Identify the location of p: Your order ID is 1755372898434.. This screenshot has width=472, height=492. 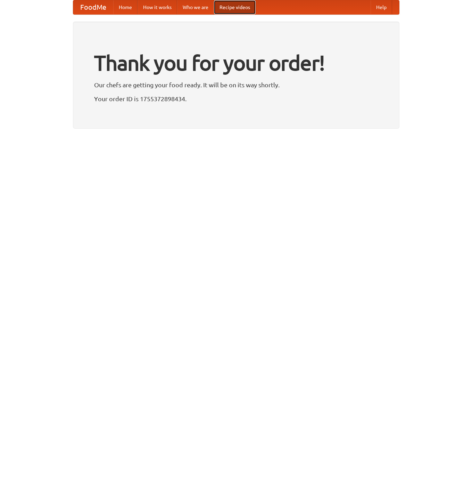
(236, 99).